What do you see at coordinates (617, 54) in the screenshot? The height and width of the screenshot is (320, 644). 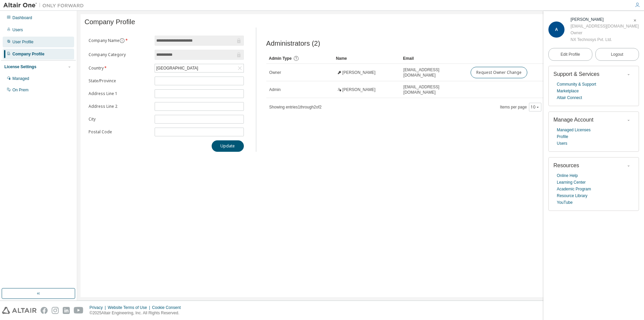 I see `span: Logout` at bounding box center [617, 54].